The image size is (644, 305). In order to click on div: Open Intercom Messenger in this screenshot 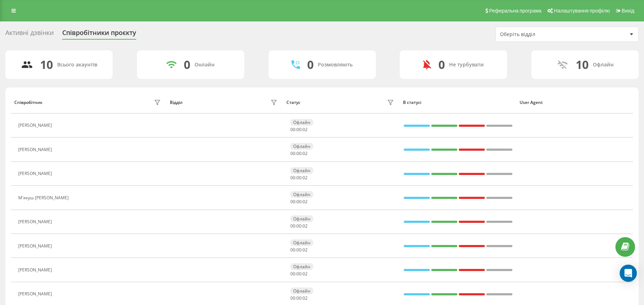, I will do `click(628, 273)`.